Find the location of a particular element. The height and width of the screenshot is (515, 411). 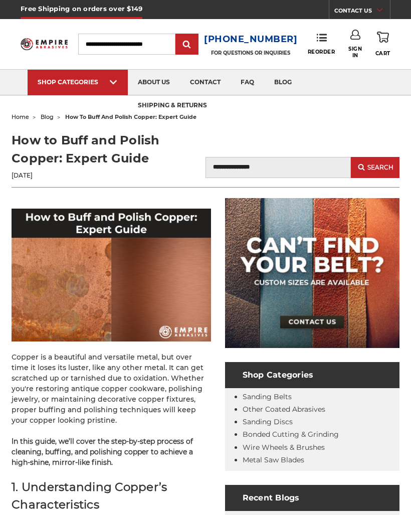

p: FOR QUESTIONS OR INQUIRIES is located at coordinates (251, 53).